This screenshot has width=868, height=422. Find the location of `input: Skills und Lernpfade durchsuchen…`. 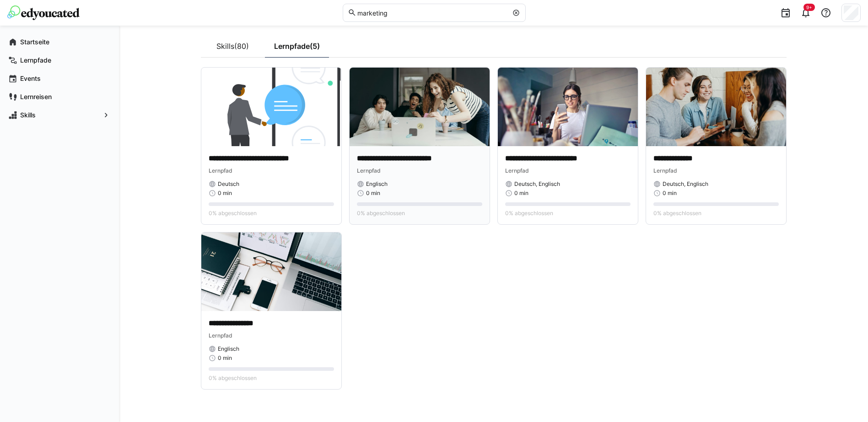

input: Skills und Lernpfade durchsuchen… is located at coordinates (432, 13).